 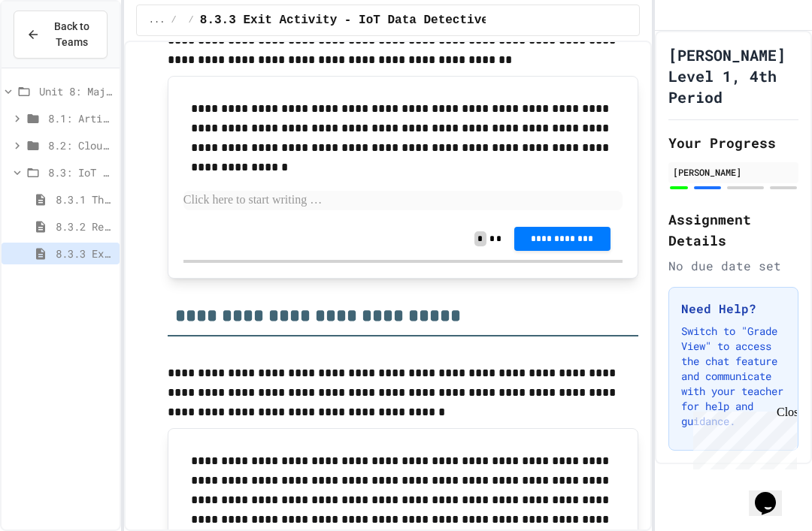 I want to click on span: 8.2: Cloud Computing, so click(x=80, y=145).